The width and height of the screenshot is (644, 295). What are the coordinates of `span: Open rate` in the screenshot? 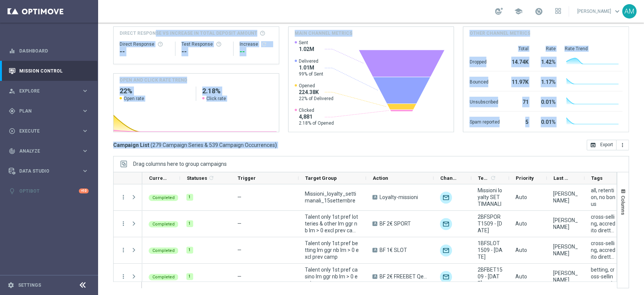 It's located at (134, 99).